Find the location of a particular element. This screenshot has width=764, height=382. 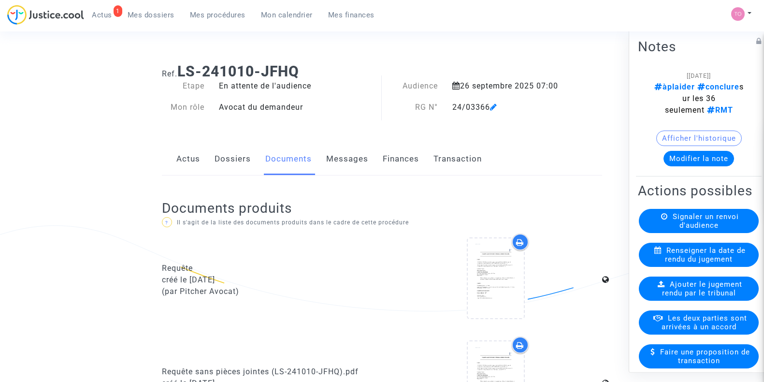

b: LS-241010-JFHQ is located at coordinates (238, 71).